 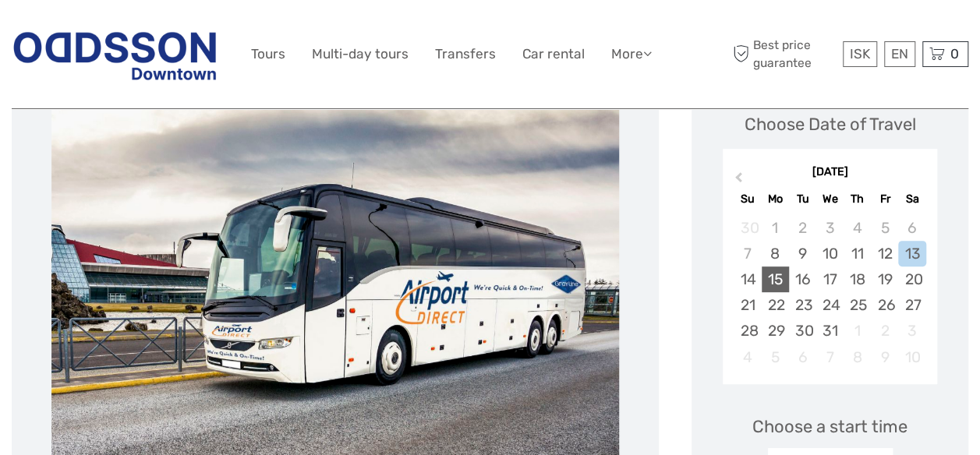 I want to click on div: Not available Monday, December 1st, 2025, so click(x=774, y=228).